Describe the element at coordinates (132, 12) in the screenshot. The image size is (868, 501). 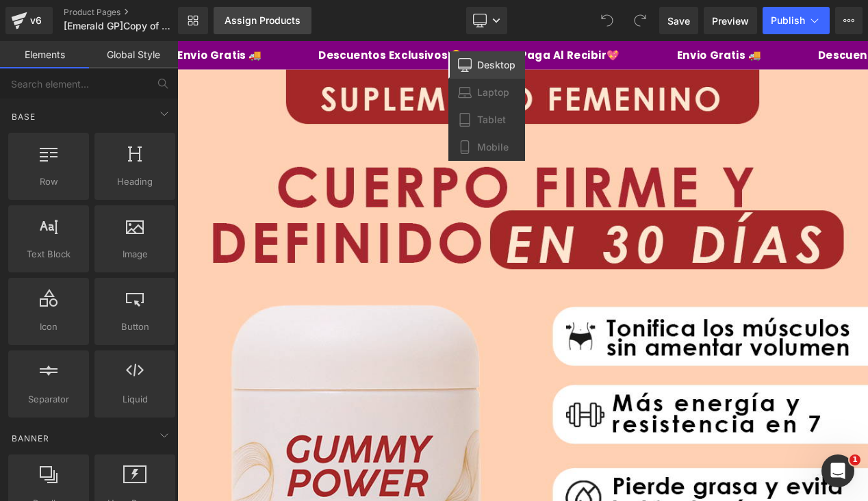
I see `a: Product Pages` at that location.